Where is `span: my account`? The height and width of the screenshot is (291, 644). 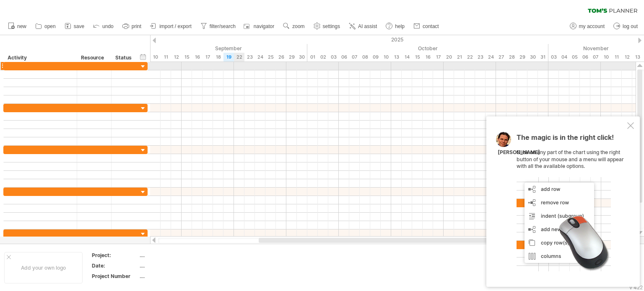 span: my account is located at coordinates (592, 26).